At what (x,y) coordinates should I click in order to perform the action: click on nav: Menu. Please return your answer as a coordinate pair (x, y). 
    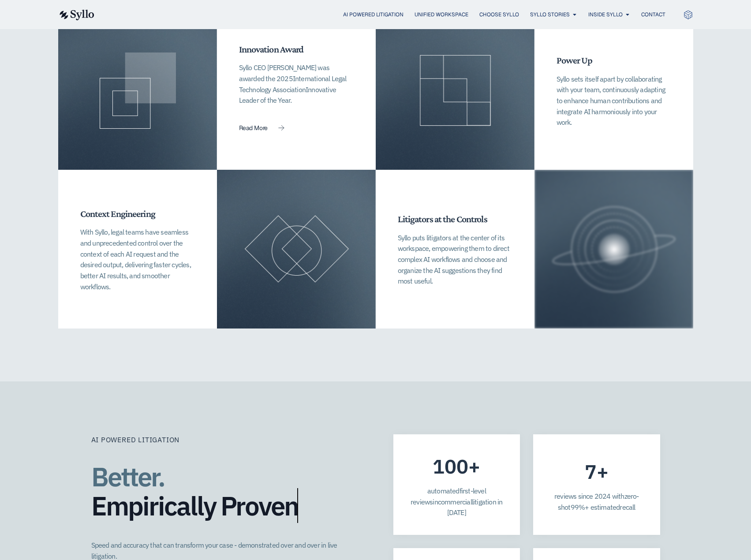
    Looking at the image, I should click on (388, 15).